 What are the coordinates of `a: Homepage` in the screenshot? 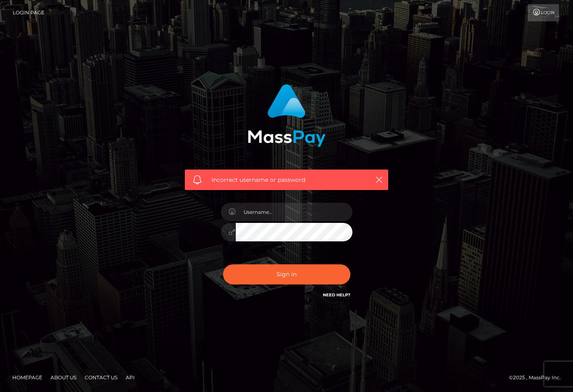 It's located at (27, 378).